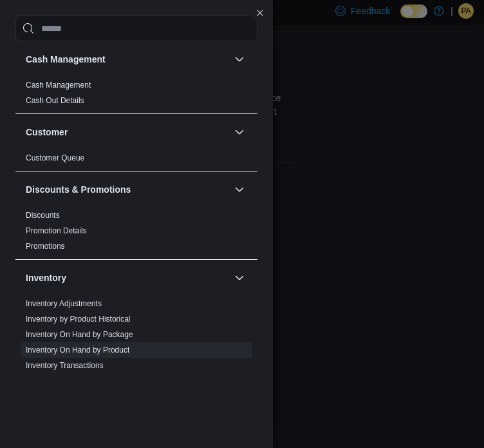 This screenshot has height=448, width=484. Describe the element at coordinates (43, 215) in the screenshot. I see `a: Discounts` at that location.